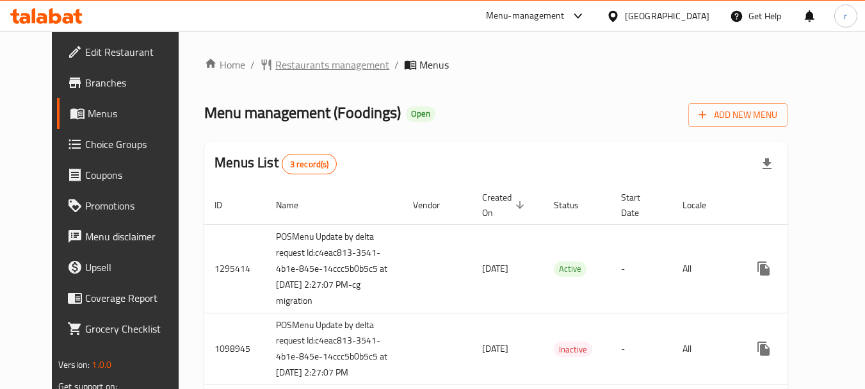  What do you see at coordinates (421, 113) in the screenshot?
I see `span: Open` at bounding box center [421, 113].